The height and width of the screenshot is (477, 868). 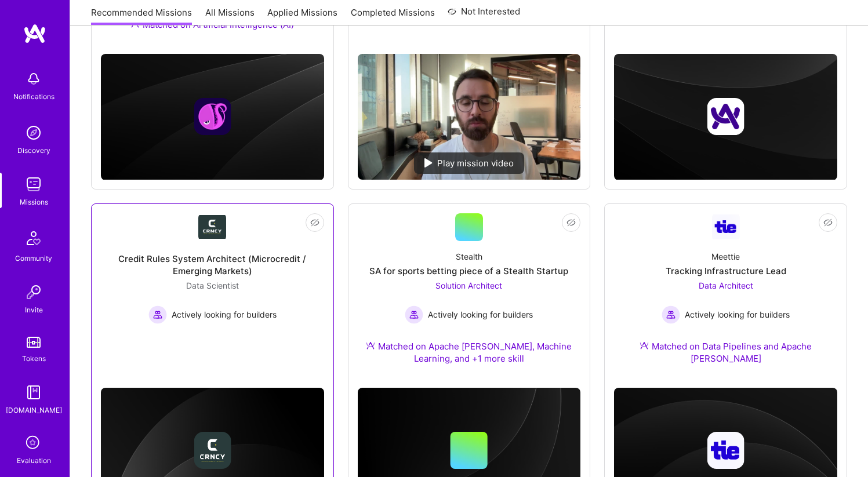 I want to click on div: Missions, so click(x=34, y=202).